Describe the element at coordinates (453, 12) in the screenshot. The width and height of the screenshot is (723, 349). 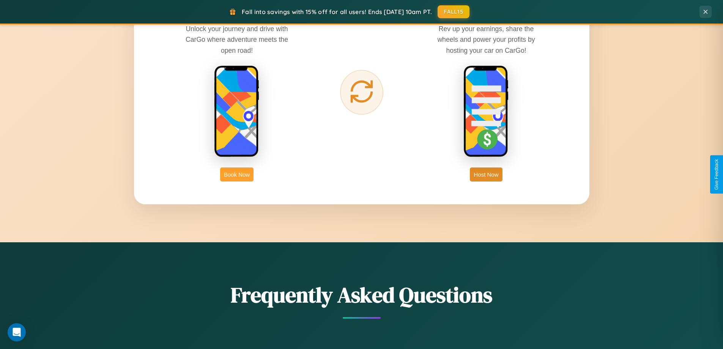
I see `button: FALL15` at that location.